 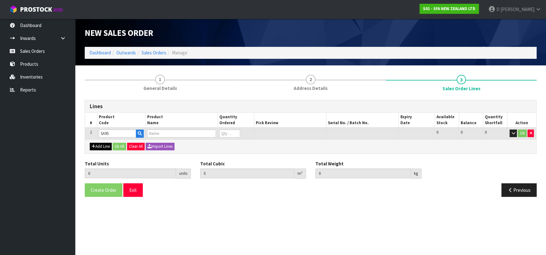 I want to click on div: kg, so click(x=416, y=173).